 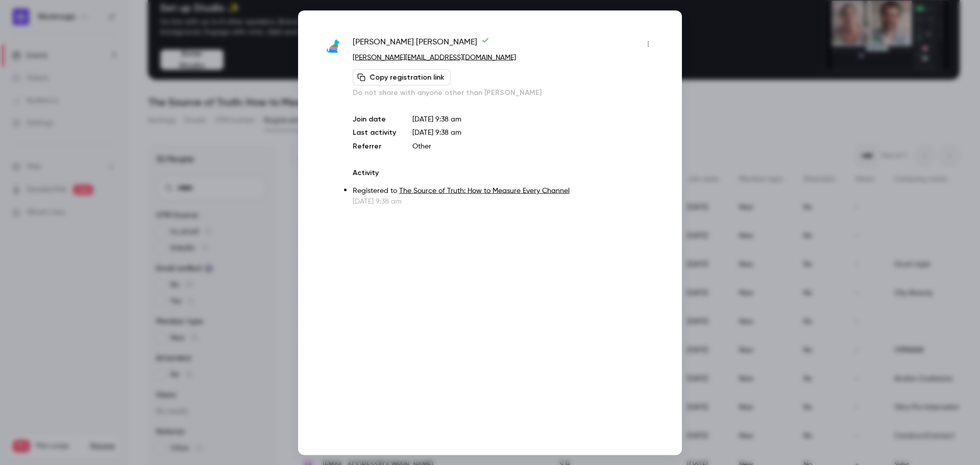 I want to click on p: Last activity, so click(x=374, y=133).